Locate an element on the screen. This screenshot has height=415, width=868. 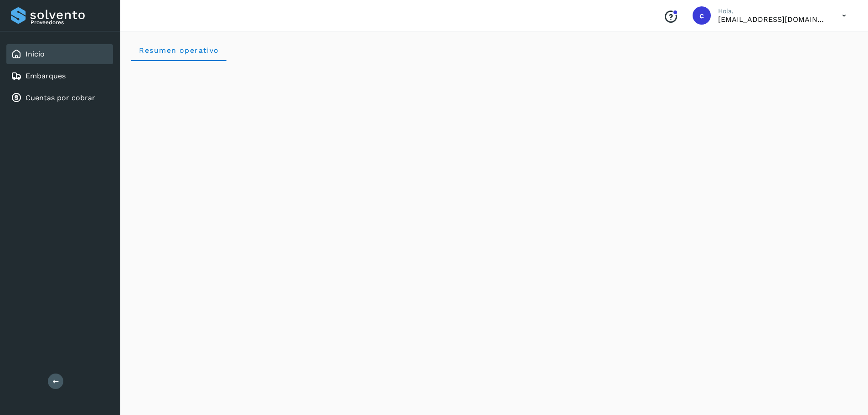
div: Embarques is located at coordinates (60, 76).